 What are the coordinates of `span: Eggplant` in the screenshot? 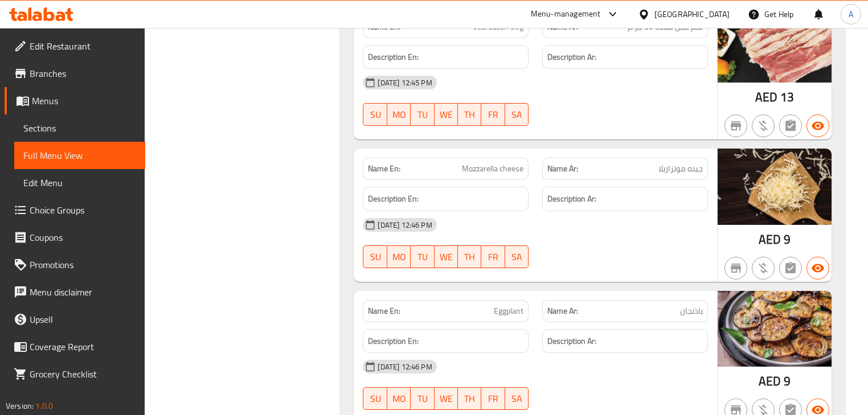 It's located at (508, 311).